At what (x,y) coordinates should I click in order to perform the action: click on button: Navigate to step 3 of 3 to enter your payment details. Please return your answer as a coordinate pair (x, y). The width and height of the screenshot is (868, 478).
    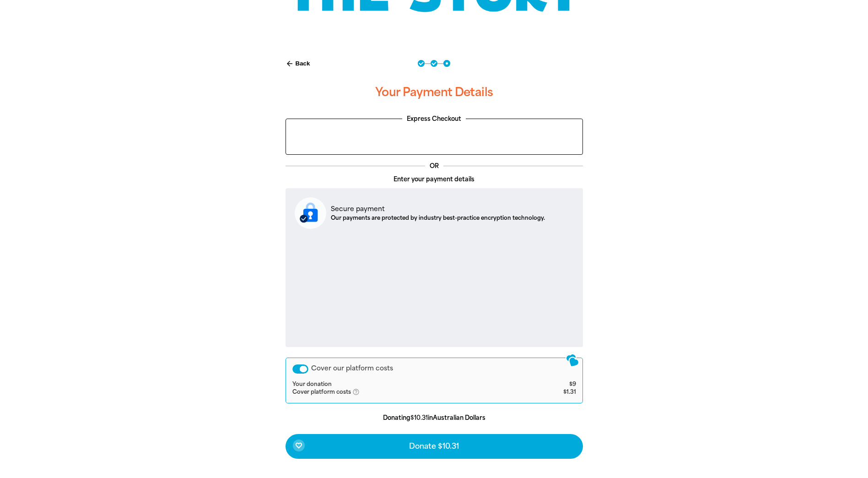
    Looking at the image, I should click on (447, 63).